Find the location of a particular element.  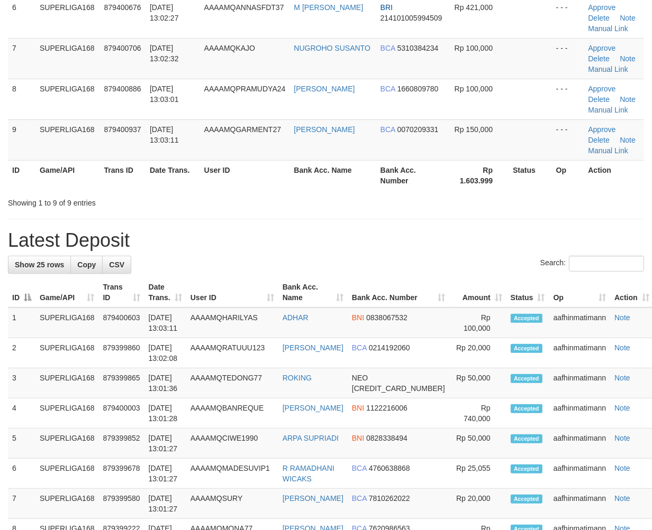

span: 879400937 is located at coordinates (123, 130).